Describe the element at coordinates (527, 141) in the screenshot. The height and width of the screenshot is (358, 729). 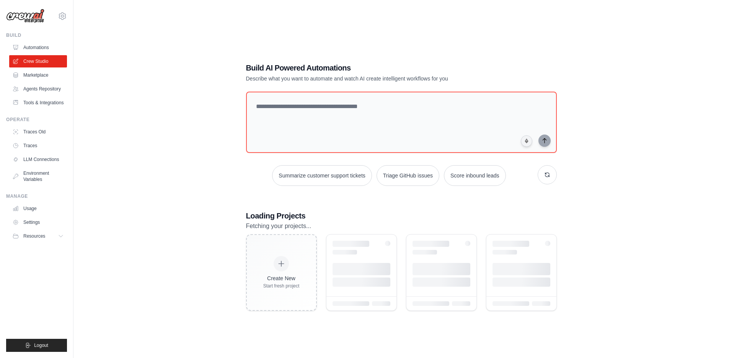
I see `button: Click to speak your automation idea` at that location.